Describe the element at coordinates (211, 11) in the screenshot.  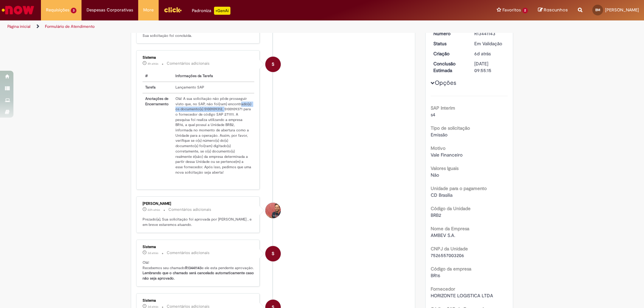
I see `div: Padroniza` at that location.